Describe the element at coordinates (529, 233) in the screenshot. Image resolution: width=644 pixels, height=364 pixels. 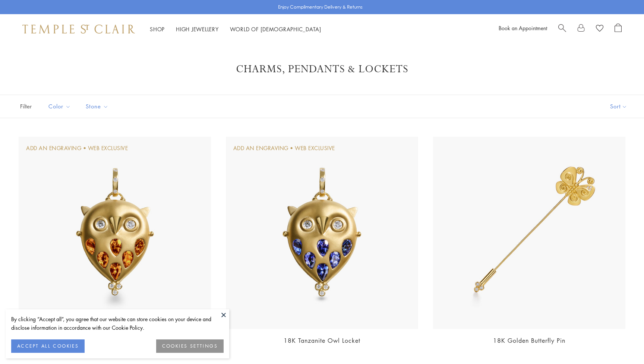
I see `img: 18K Golden Butterfly Pin` at that location.